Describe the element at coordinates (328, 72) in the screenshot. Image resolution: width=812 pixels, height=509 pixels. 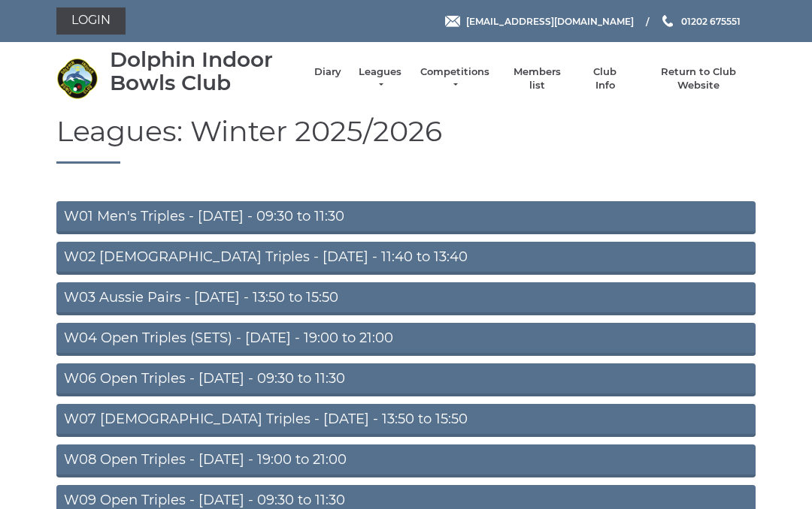
I see `a: Diary` at that location.